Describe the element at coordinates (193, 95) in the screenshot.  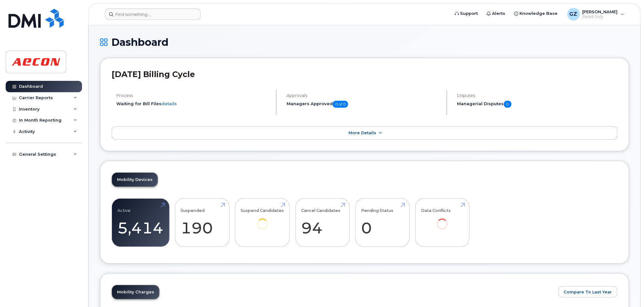
I see `h4: Process` at that location.